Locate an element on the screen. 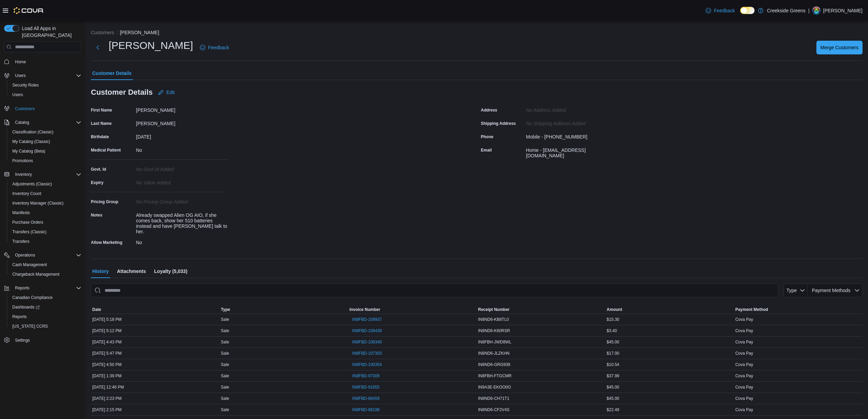  span: IN8FBD-88198 is located at coordinates (366, 410).